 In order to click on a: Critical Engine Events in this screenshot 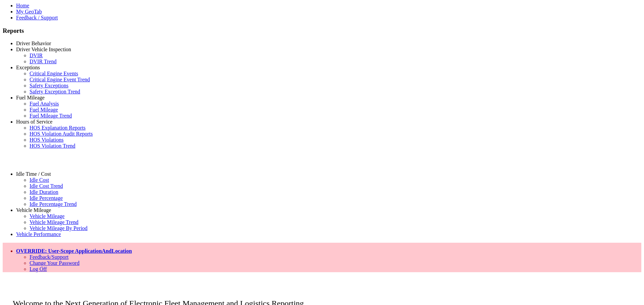, I will do `click(54, 74)`.